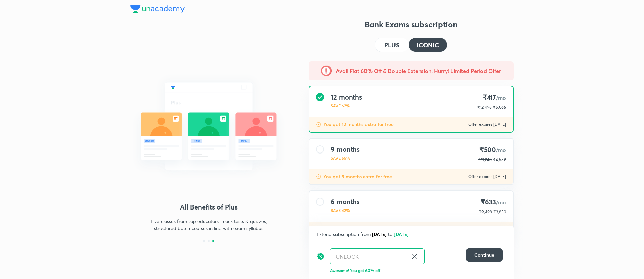 The height and width of the screenshot is (279, 644). Describe the element at coordinates (411, 245) in the screenshot. I see `p: To be paid as a one-time payment` at that location.